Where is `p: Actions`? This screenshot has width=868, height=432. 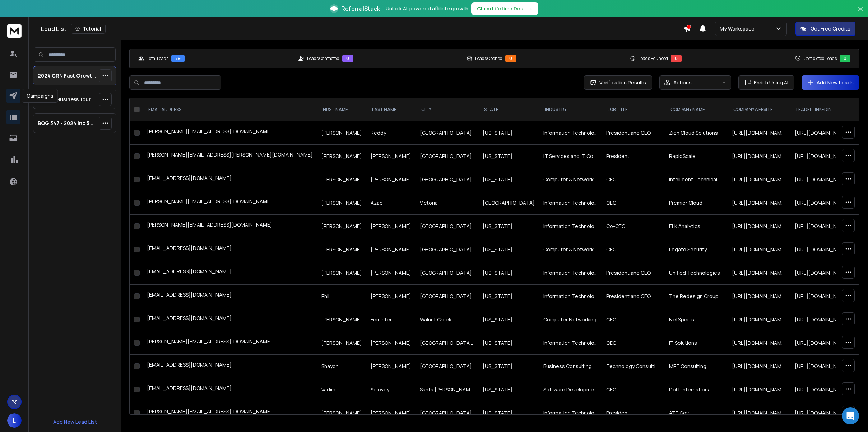 p: Actions is located at coordinates (683, 83).